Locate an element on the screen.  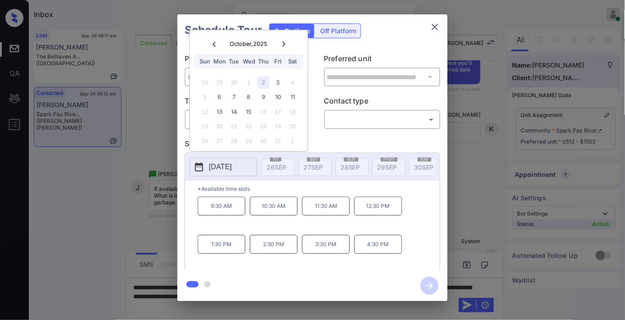
div: Not available Sunday, October 12th, 2025 is located at coordinates (205, 112).